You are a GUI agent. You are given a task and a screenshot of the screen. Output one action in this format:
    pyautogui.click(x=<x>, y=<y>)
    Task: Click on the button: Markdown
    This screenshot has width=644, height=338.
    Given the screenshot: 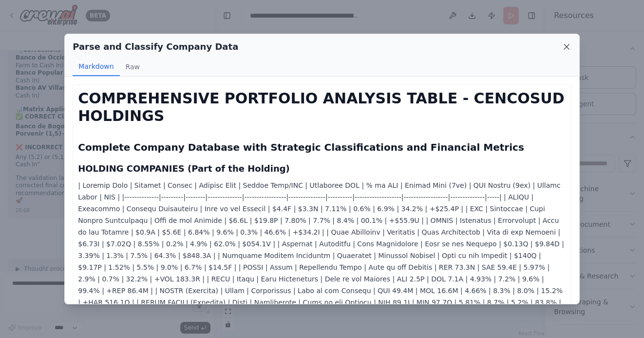 What is the action you would take?
    pyautogui.click(x=96, y=67)
    